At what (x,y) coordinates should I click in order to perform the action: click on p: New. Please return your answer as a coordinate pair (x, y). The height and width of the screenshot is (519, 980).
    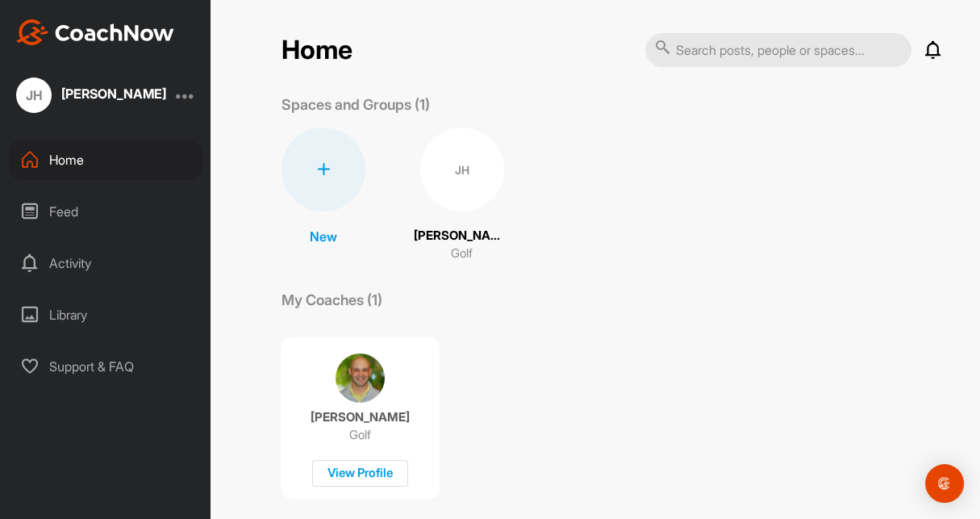
    Looking at the image, I should click on (323, 237).